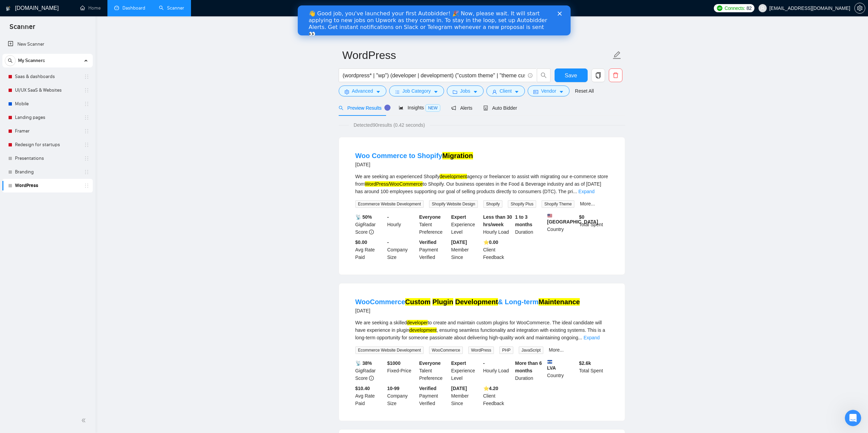 This screenshot has width=868, height=433. I want to click on span: Shopify, so click(493, 204).